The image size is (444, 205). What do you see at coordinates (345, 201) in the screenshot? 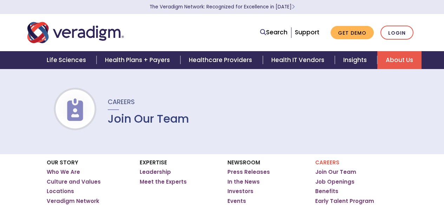
I see `a: Early Talent Program` at bounding box center [345, 201].